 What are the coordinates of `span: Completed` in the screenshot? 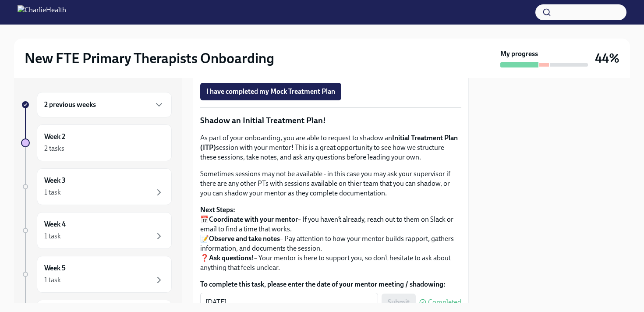 It's located at (445, 302).